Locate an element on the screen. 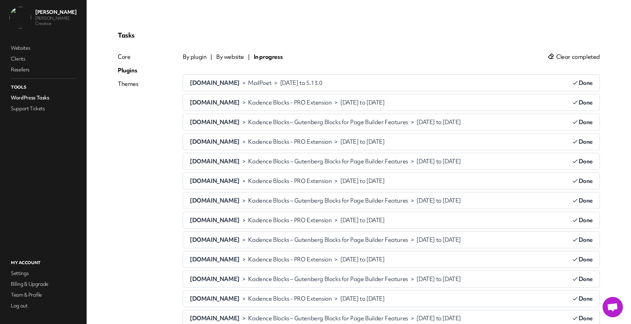  p: My Account is located at coordinates (43, 263).